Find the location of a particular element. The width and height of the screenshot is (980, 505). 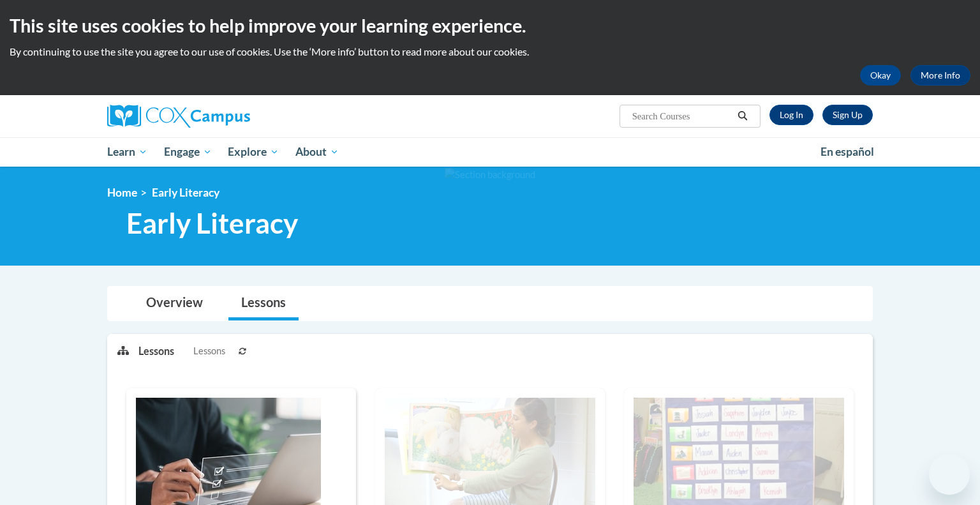

span: En español is located at coordinates (847, 151).